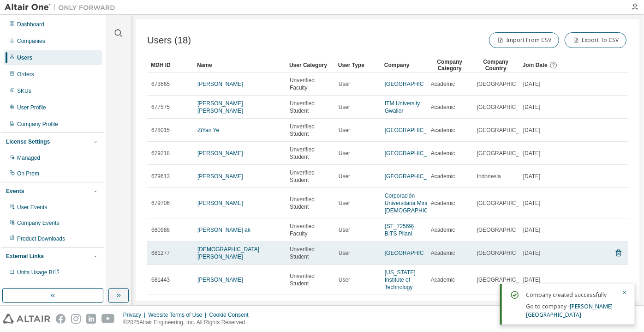 Image resolution: width=644 pixels, height=332 pixels. What do you see at coordinates (535, 65) in the screenshot?
I see `span: Join Date` at bounding box center [535, 65].